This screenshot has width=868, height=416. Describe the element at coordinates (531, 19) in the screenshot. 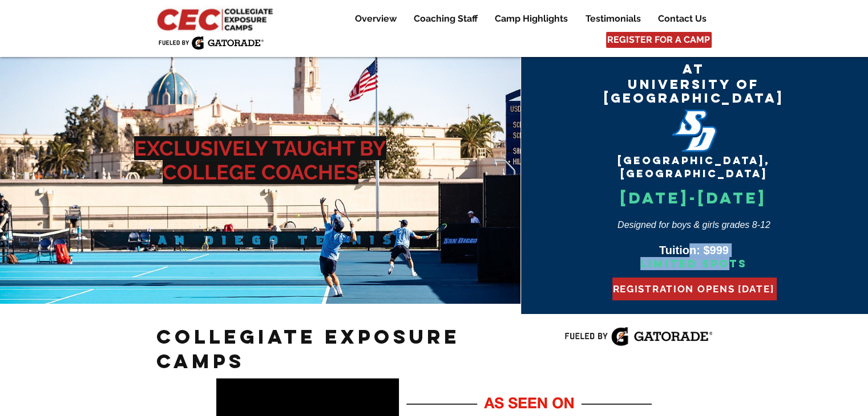

I see `p: Camp Highlights` at that location.